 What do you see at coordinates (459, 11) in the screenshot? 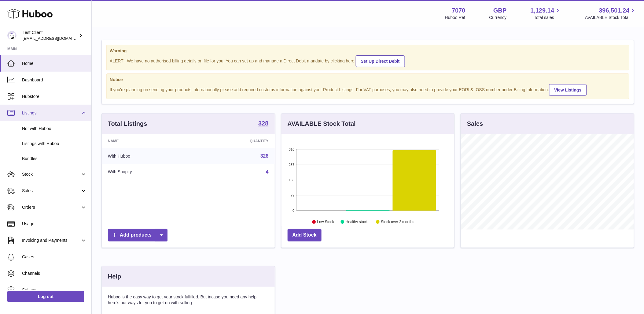
I see `strong: 7070` at bounding box center [459, 11].